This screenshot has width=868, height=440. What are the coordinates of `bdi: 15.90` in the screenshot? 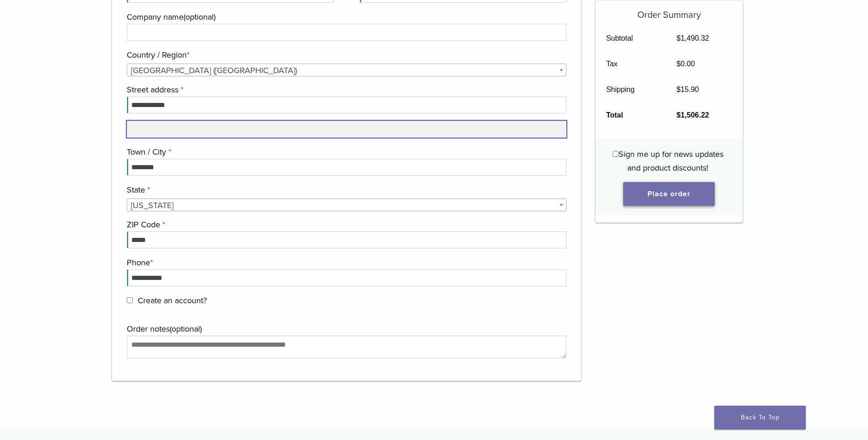 It's located at (688, 89).